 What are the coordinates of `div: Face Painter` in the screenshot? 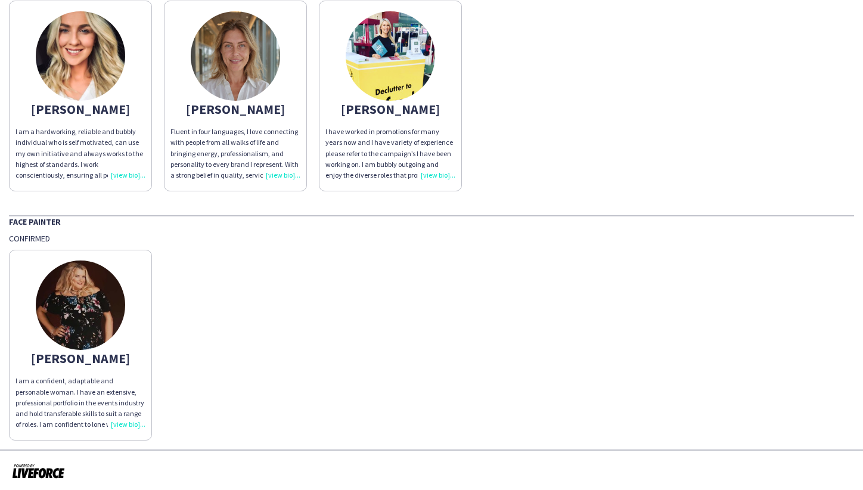 It's located at (432, 221).